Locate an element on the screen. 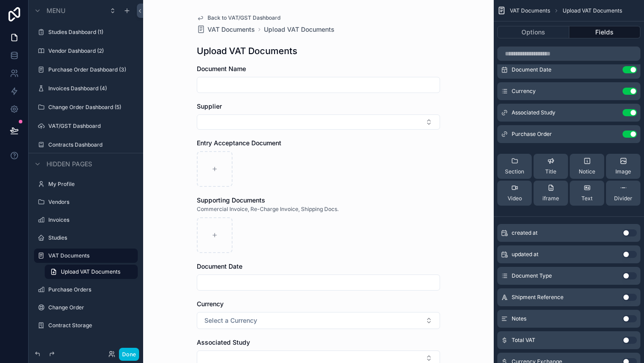  label: Invoices is located at coordinates (90, 220).